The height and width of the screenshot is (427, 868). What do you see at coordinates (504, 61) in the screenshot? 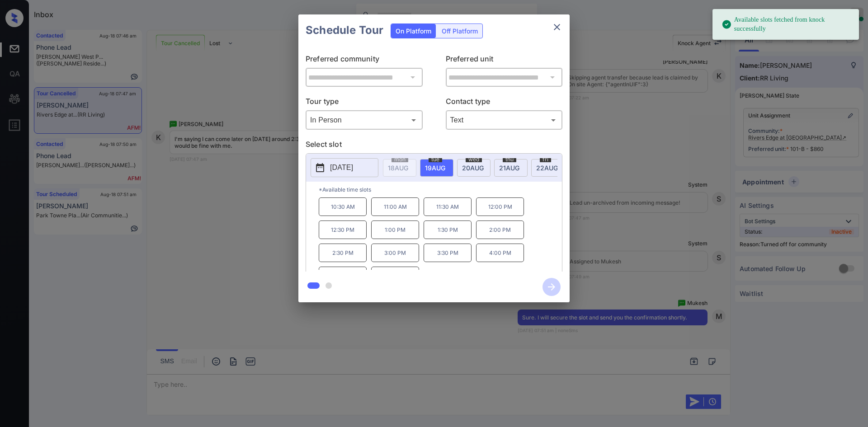
I see `p: Preferred unit` at bounding box center [504, 61].